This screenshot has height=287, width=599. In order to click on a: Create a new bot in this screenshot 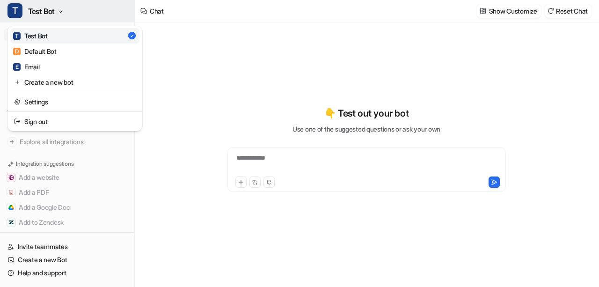, I will do `click(75, 82)`.